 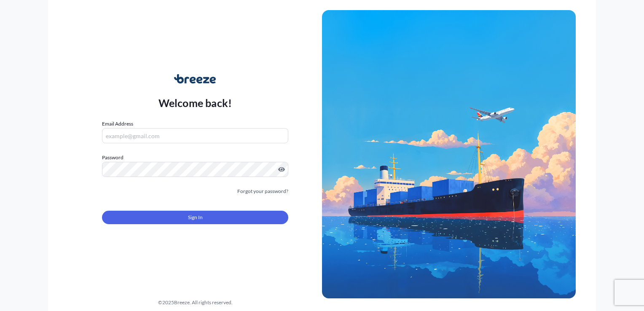 I want to click on label: Password, so click(x=195, y=158).